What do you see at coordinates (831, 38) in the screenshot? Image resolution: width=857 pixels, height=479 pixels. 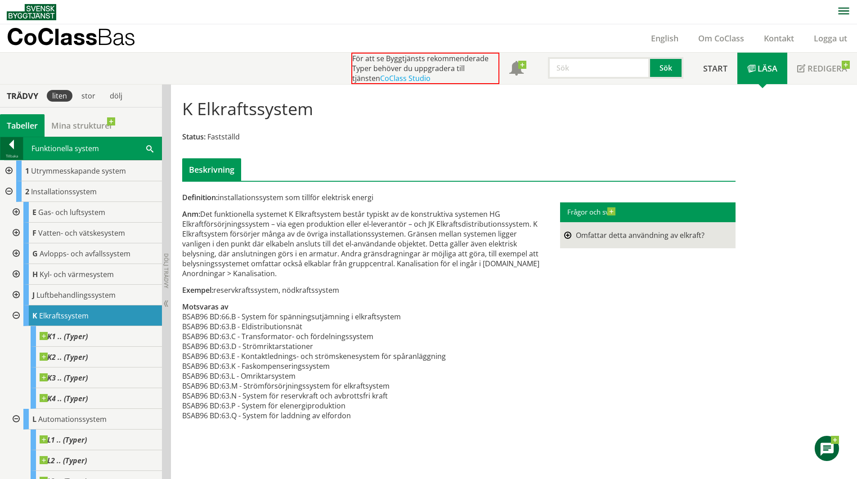 I see `a: Logga ut` at bounding box center [831, 38].